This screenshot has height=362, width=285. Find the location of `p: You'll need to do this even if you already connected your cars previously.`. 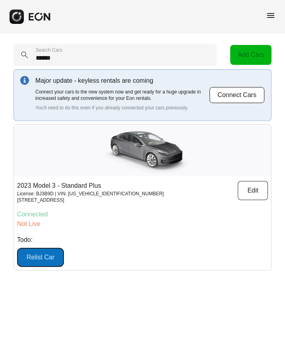

p: You'll need to do this even if you already connected your cars previously. is located at coordinates (122, 108).